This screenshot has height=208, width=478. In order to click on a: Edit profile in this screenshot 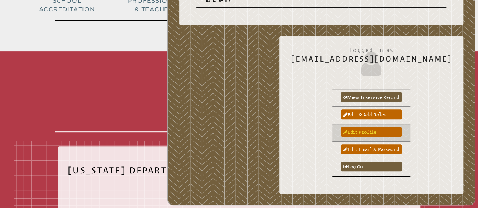, I will do `click(371, 132)`.